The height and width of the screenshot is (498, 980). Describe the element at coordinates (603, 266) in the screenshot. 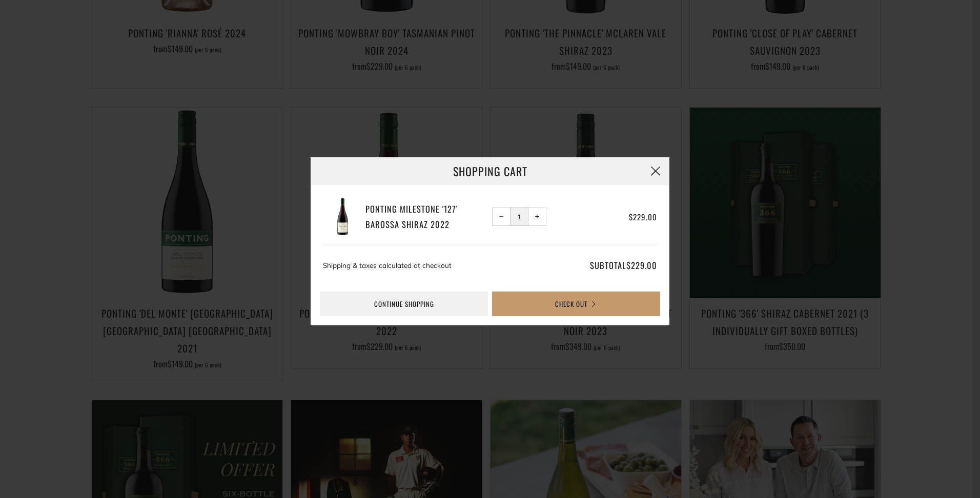

I see `p: Subtotal` at that location.